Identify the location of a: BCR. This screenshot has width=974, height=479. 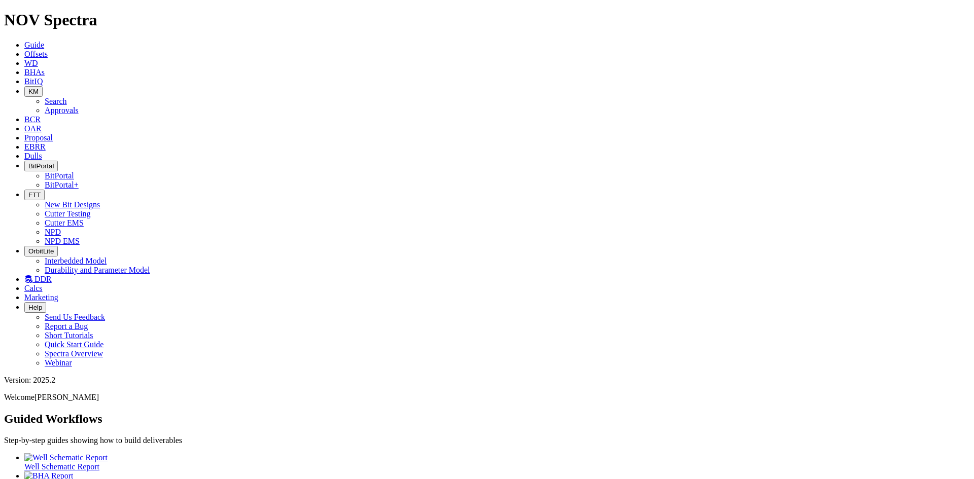
(32, 119).